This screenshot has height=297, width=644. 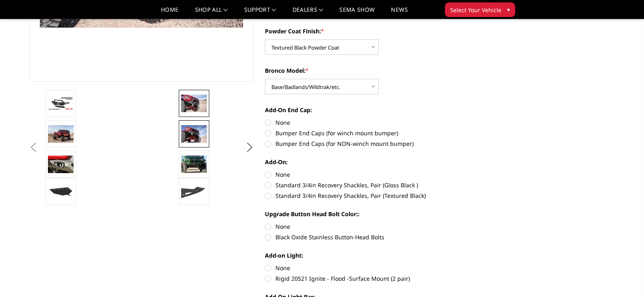 What do you see at coordinates (308, 12) in the screenshot?
I see `a: Dealers` at bounding box center [308, 12].